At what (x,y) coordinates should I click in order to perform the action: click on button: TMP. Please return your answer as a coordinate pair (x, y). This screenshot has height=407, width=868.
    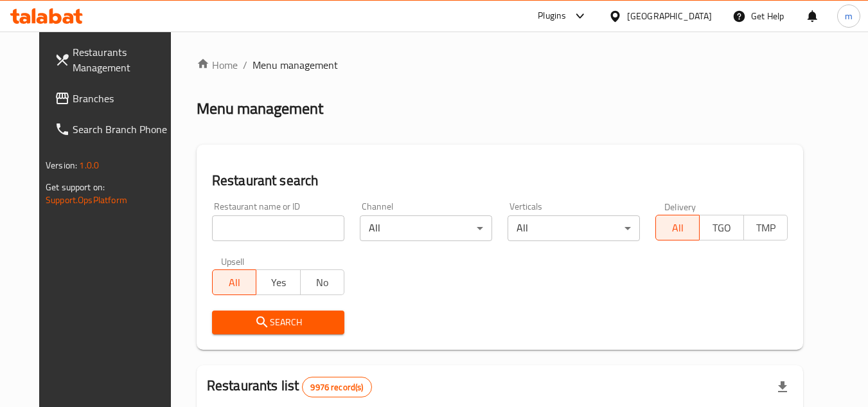
    Looking at the image, I should click on (765, 227).